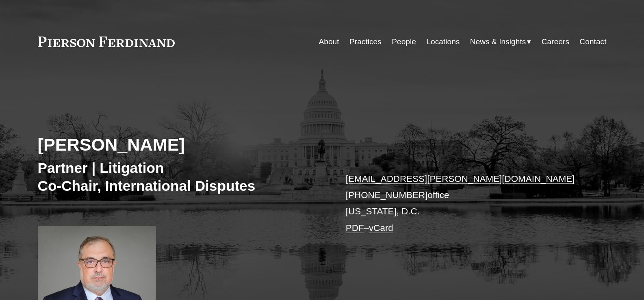 Image resolution: width=644 pixels, height=300 pixels. I want to click on a: Careers, so click(555, 42).